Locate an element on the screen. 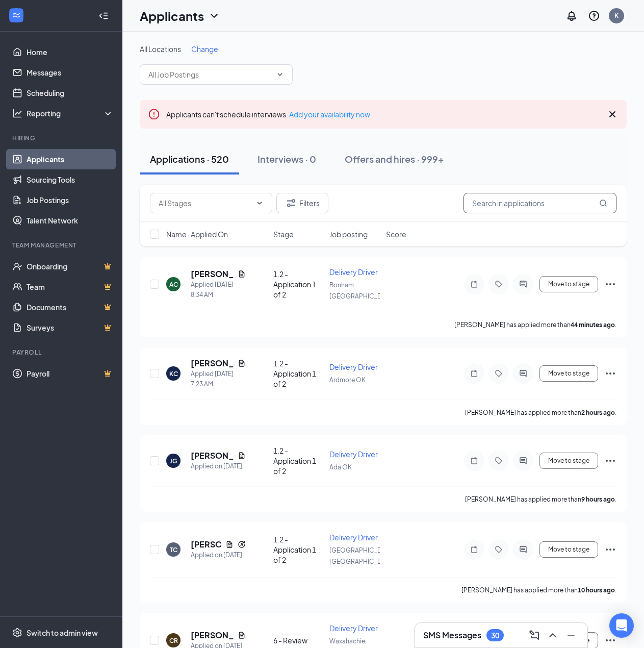 The width and height of the screenshot is (644, 648). svg: Cross is located at coordinates (612, 114).